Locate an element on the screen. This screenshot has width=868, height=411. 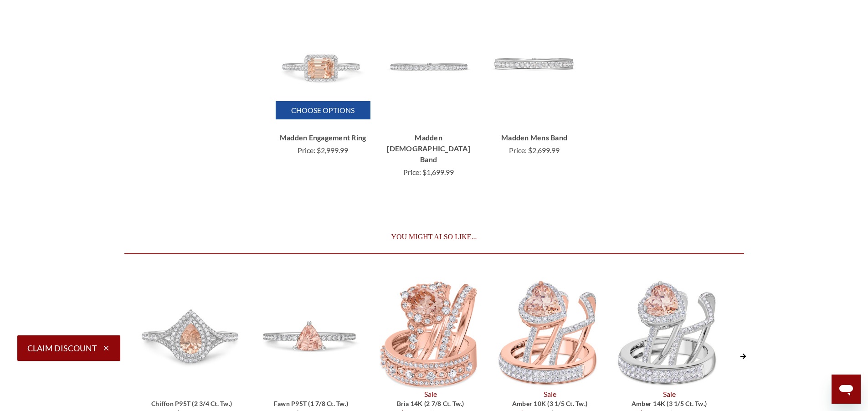
img: Photo of Madden 2 1/6 ct tw. Emerald Cut Morganite Engagement Ring Platinum [BT5049PE-C000] is located at coordinates (323, 64).